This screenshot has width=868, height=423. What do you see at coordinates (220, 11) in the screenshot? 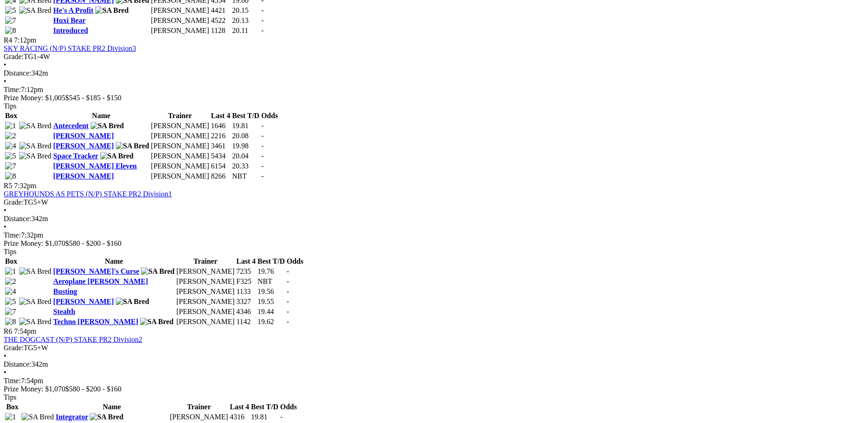
I see `td: 4421` at bounding box center [220, 11].